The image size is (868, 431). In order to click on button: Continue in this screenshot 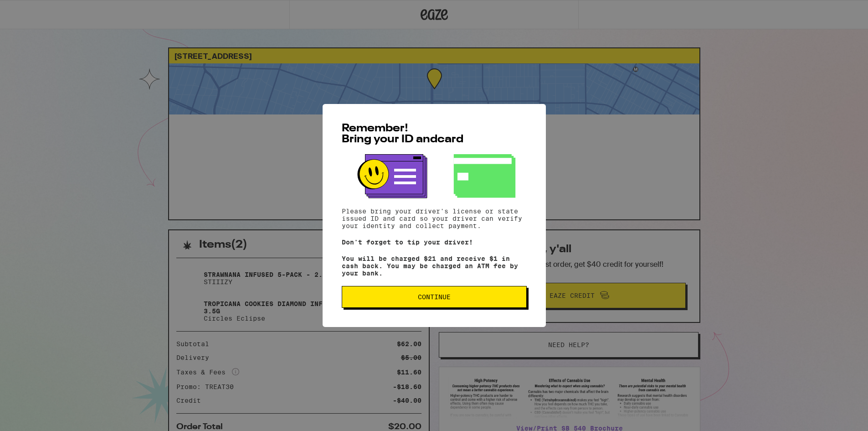, I will do `click(435, 297)`.